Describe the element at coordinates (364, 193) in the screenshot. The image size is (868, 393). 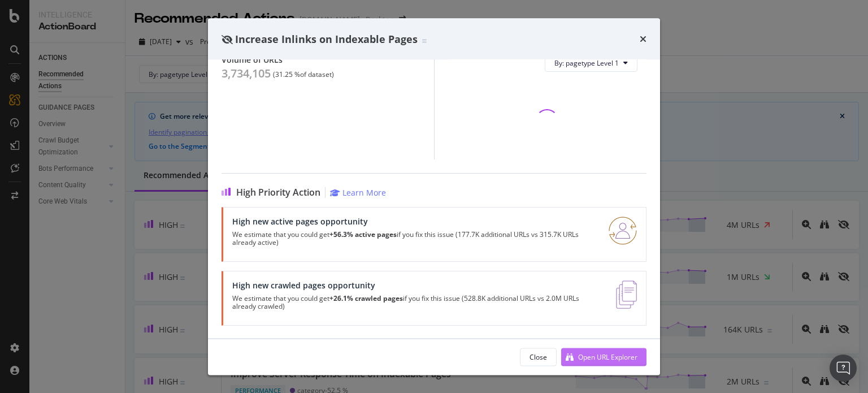
I see `div: Learn More` at that location.